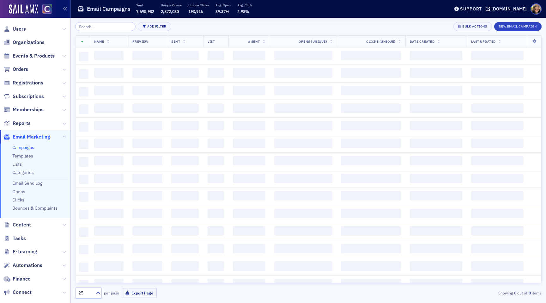 Image resolution: width=546 pixels, height=303 pixels. Describe the element at coordinates (35, 208) in the screenshot. I see `a: Bounces & Complaints` at that location.